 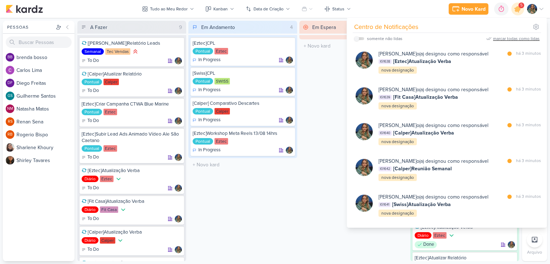 I want to click on div: SWISS, so click(x=222, y=81).